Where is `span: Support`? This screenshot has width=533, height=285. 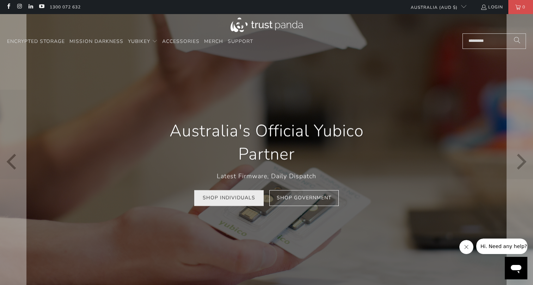 span: Support is located at coordinates (240, 41).